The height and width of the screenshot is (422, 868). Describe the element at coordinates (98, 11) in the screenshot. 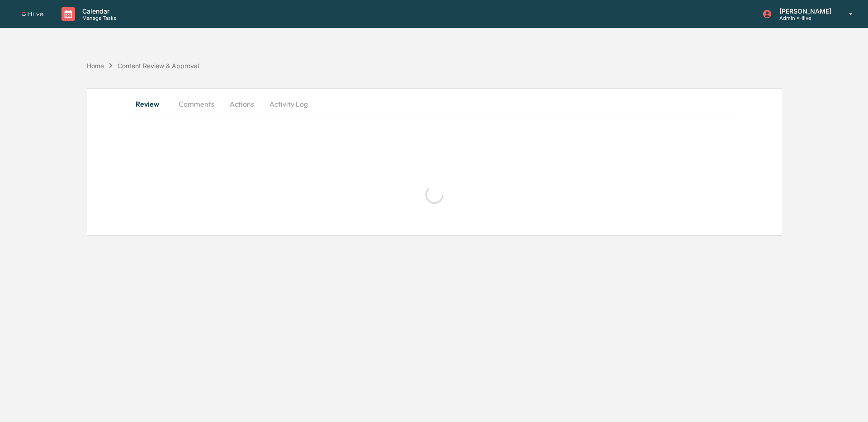

I see `p: Calendar` at that location.